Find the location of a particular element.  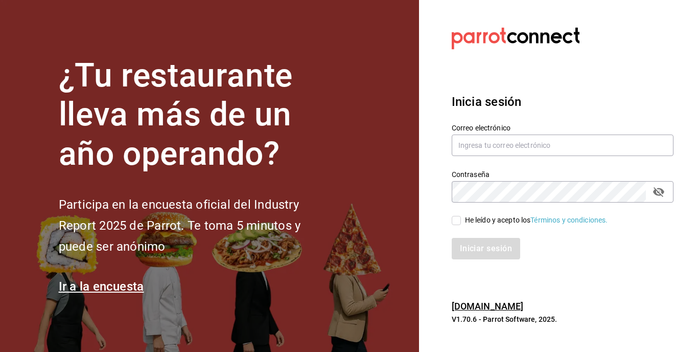

input: Ingresa tu correo electrónico is located at coordinates (563, 145).